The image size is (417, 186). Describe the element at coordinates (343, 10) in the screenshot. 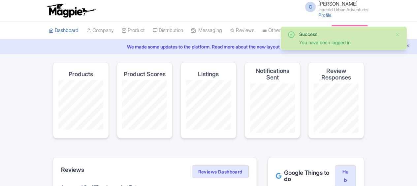

I see `small: Intrepid Urban Adventures` at that location.